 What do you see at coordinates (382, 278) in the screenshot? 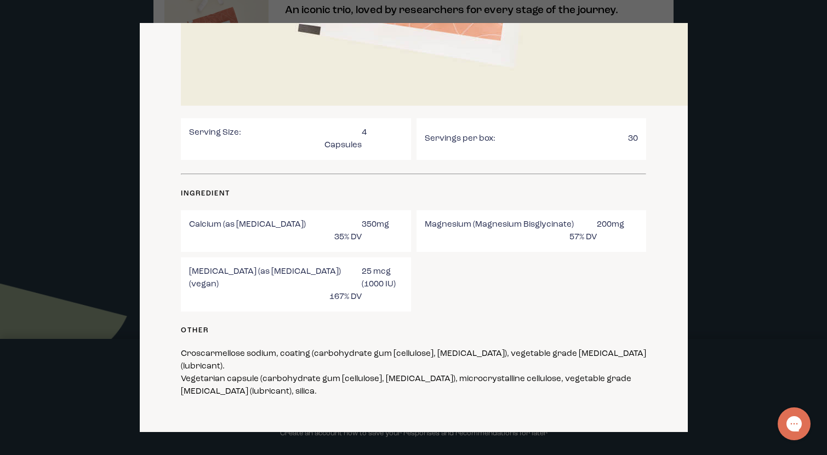
I see `span: 25 mcg (1000 IU)` at bounding box center [382, 278].